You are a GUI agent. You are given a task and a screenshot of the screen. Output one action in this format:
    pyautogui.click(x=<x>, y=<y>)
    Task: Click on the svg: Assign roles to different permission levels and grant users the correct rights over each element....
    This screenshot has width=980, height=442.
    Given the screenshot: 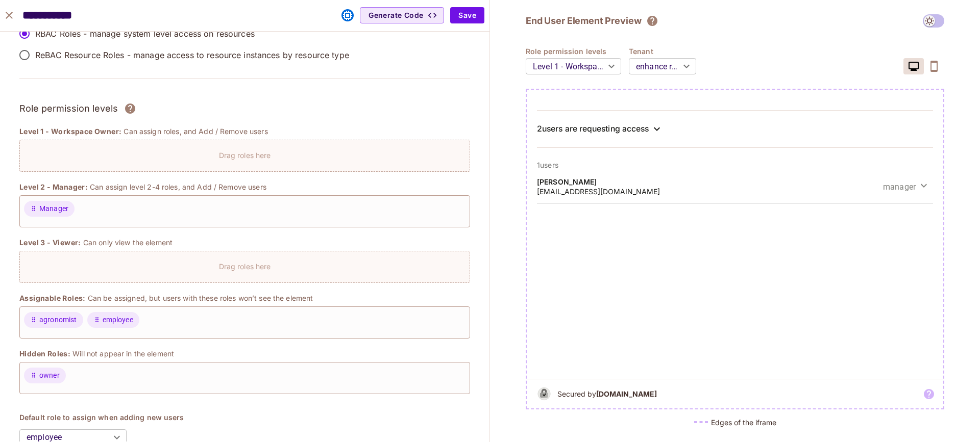 What is the action you would take?
    pyautogui.click(x=130, y=108)
    